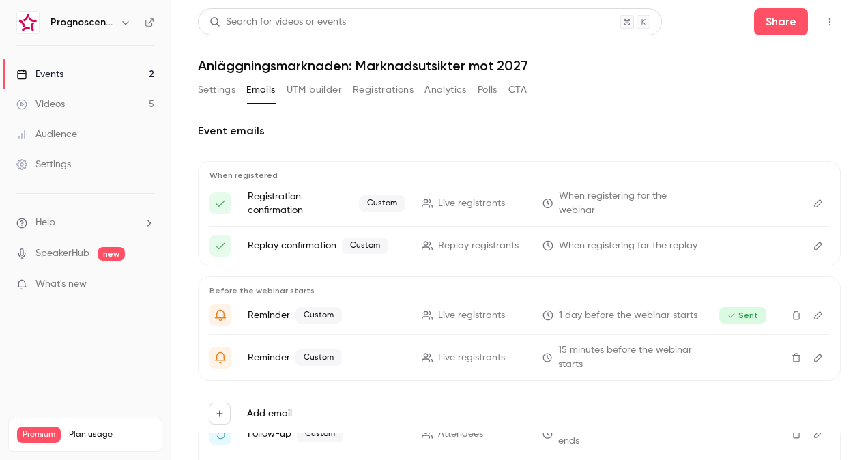  What do you see at coordinates (487, 90) in the screenshot?
I see `button: Polls` at bounding box center [487, 90].